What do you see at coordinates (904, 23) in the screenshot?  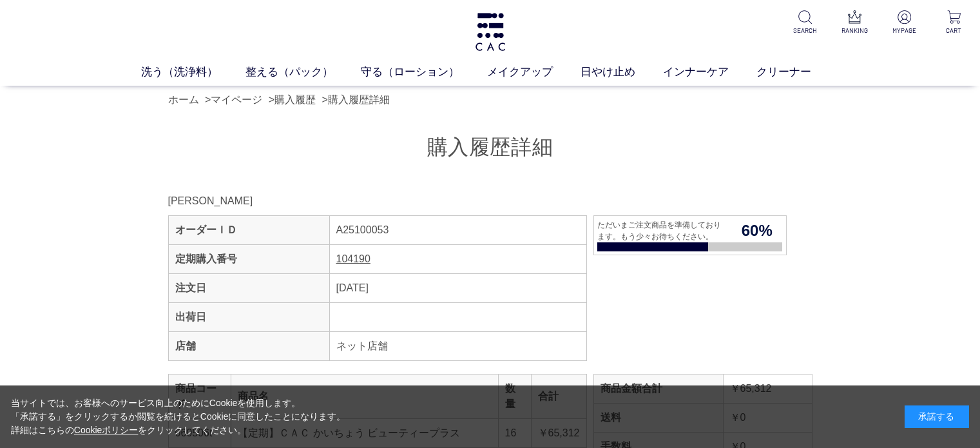 I see `a: MYPAGE` at bounding box center [904, 23].